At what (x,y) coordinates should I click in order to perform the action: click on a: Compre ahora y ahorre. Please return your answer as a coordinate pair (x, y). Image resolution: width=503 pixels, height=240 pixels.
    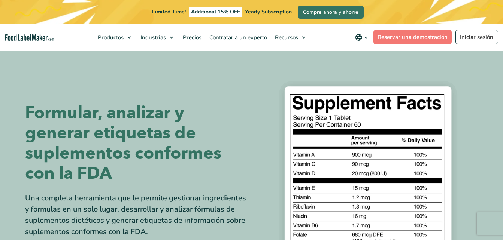
    Looking at the image, I should click on (331, 12).